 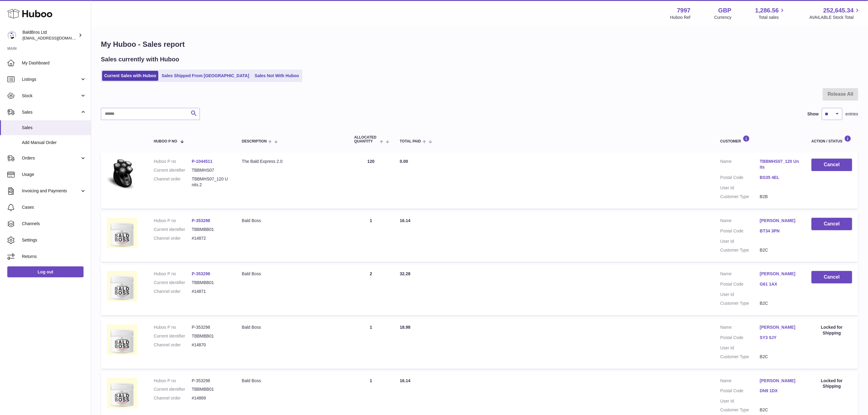 What do you see at coordinates (54, 175) in the screenshot?
I see `span: Usage` at bounding box center [54, 175].